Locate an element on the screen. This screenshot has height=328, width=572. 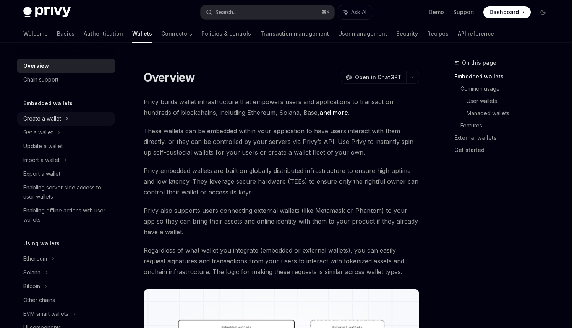
a: Features is located at coordinates (508, 125).